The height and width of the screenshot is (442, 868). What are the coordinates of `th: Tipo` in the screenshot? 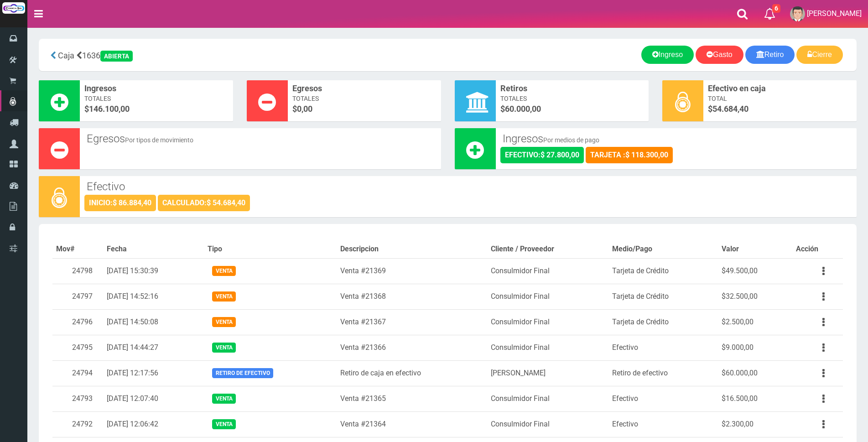 It's located at (270, 249).